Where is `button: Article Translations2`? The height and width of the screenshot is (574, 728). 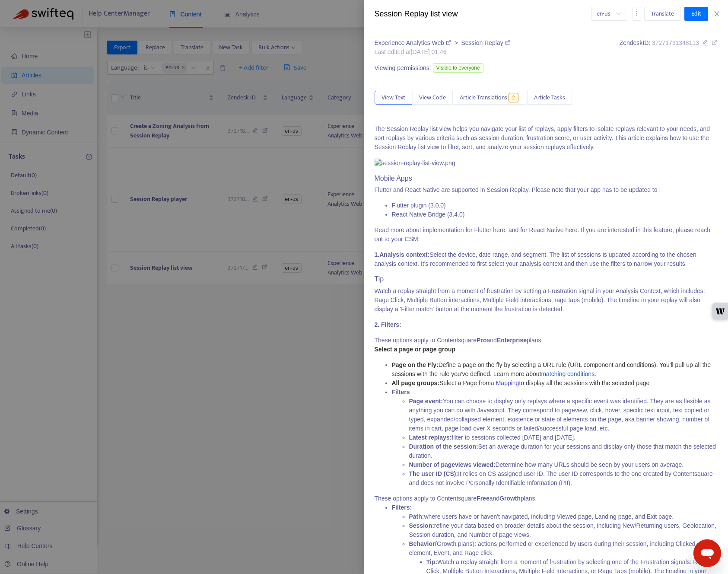
button: Article Translations2 is located at coordinates (490, 98).